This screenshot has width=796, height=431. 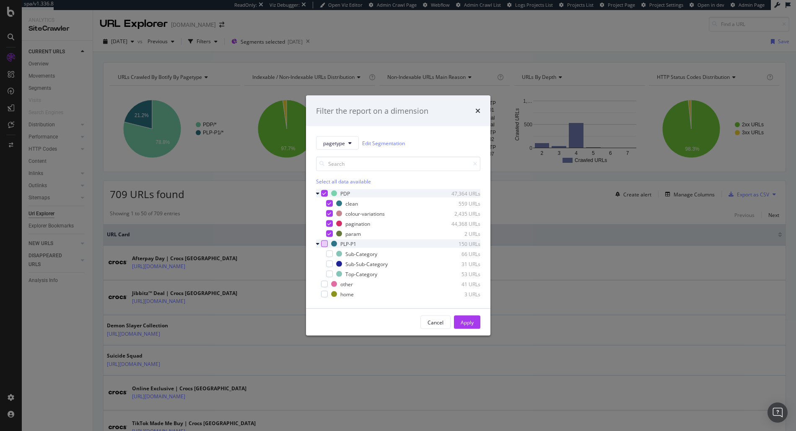 What do you see at coordinates (460, 213) in the screenshot?
I see `div: 2,435 URLs` at bounding box center [460, 213].